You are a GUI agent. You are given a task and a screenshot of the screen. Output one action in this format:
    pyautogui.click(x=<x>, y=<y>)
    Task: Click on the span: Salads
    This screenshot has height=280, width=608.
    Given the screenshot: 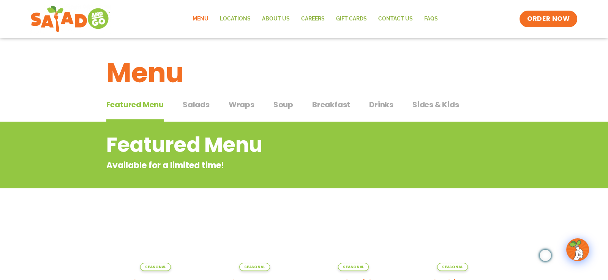 What is the action you would take?
    pyautogui.click(x=196, y=105)
    